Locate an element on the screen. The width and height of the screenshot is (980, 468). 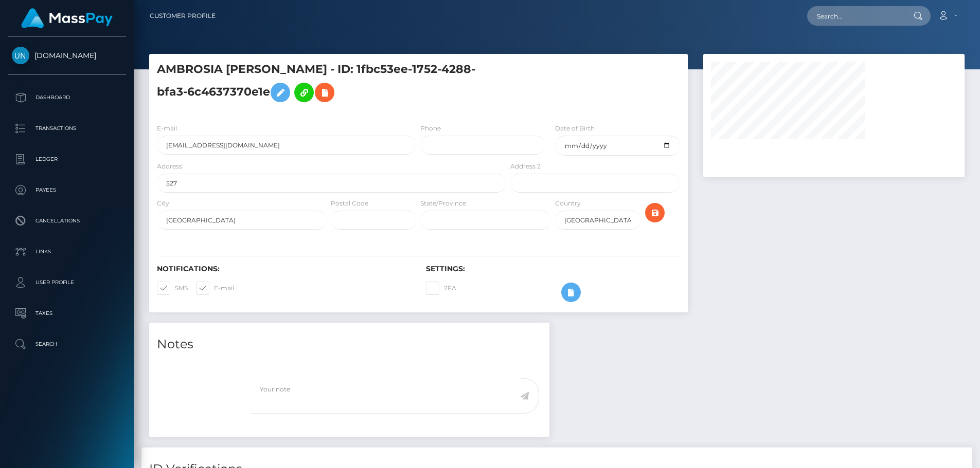
h6: Settings: is located at coordinates (552, 269).